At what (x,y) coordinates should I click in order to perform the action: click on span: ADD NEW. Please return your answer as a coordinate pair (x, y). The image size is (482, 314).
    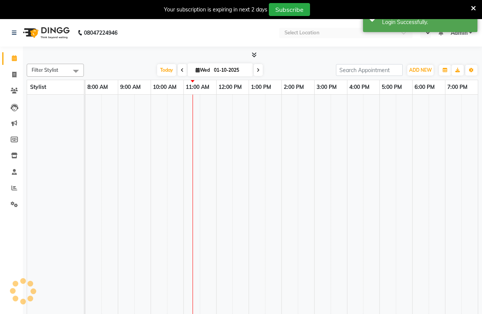
    Looking at the image, I should click on (421, 70).